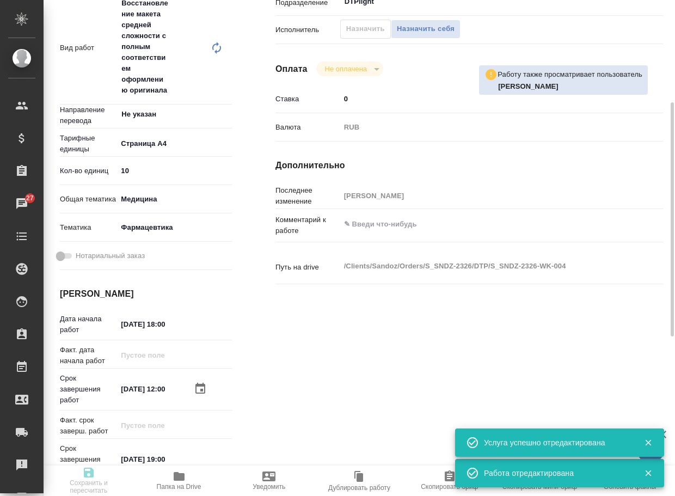 The height and width of the screenshot is (496, 675). Describe the element at coordinates (307, 196) in the screenshot. I see `p: Последнее изменение` at that location.